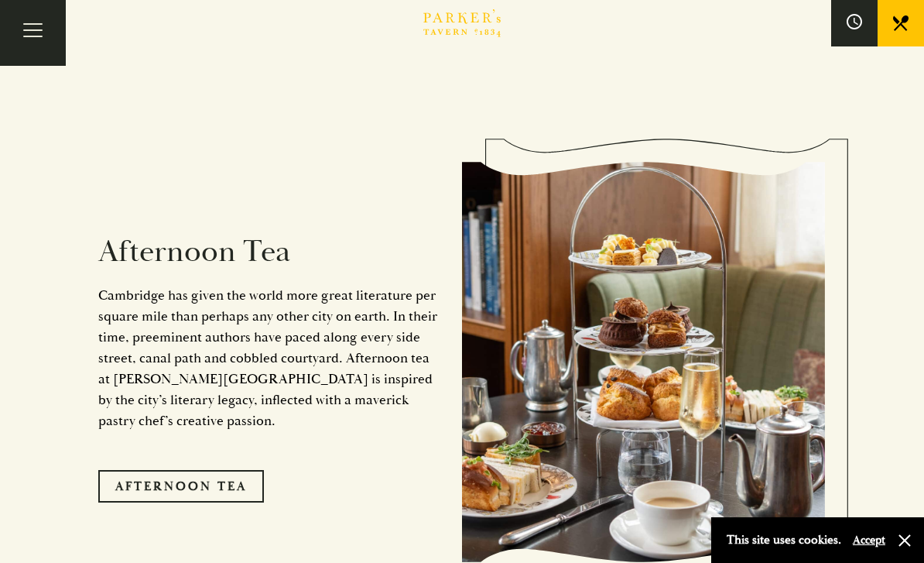  Describe the element at coordinates (269, 253) in the screenshot. I see `h2: Afternoon Tea` at that location.